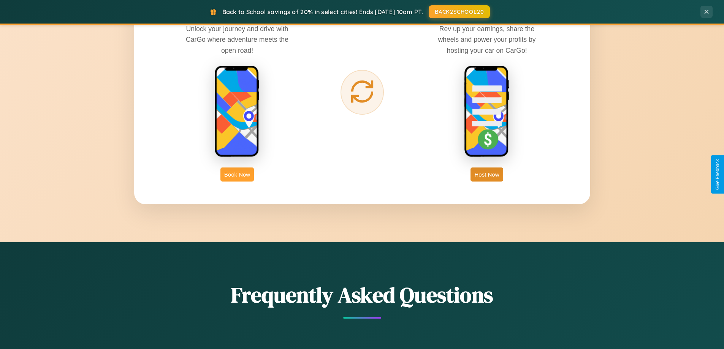  What do you see at coordinates (237, 112) in the screenshot?
I see `img: rent phone` at bounding box center [237, 112].